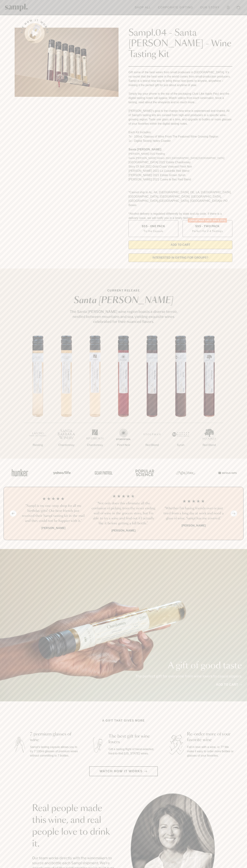  Describe the element at coordinates (123, 513) in the screenshot. I see `li: 2 / 4` at that location.